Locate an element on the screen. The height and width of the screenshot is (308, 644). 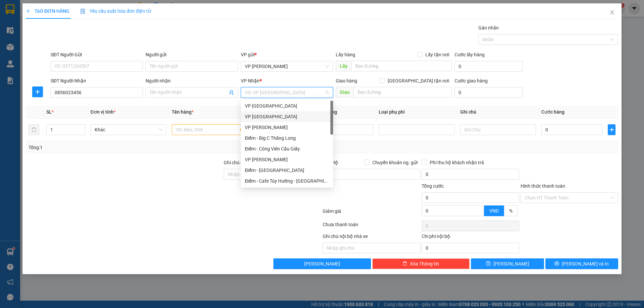
span: Yêu cầu xuất hóa đơn điện tử is located at coordinates (115, 11).